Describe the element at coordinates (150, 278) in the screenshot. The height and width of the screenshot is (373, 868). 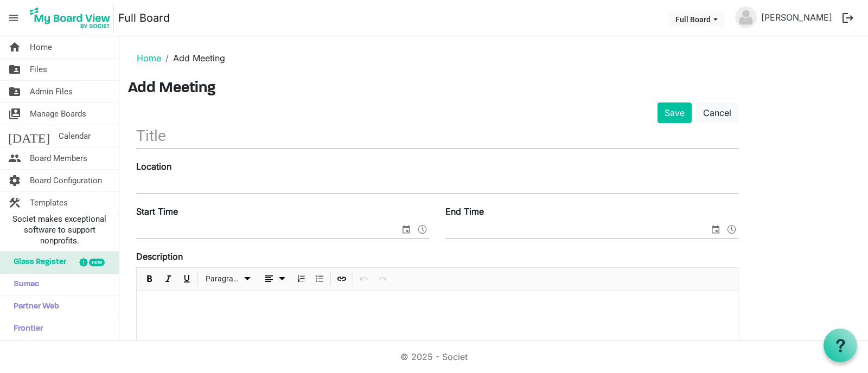
I see `button: Bold` at that location.